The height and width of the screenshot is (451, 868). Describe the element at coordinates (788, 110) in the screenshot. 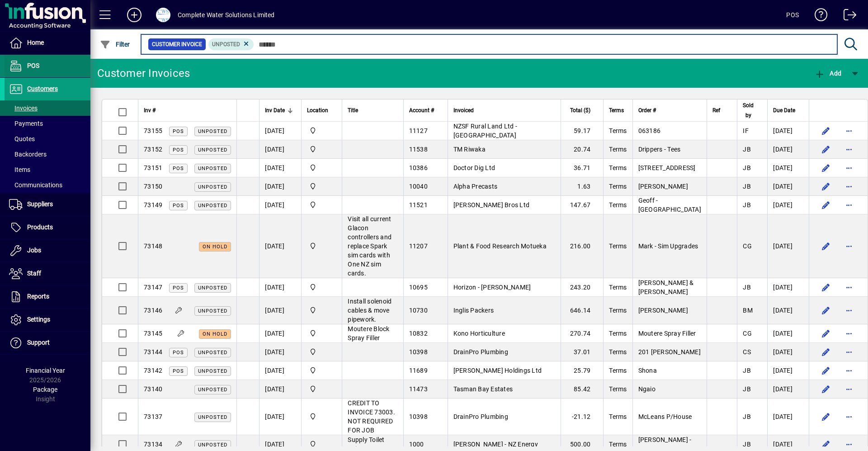

I see `div: Due Date` at that location.